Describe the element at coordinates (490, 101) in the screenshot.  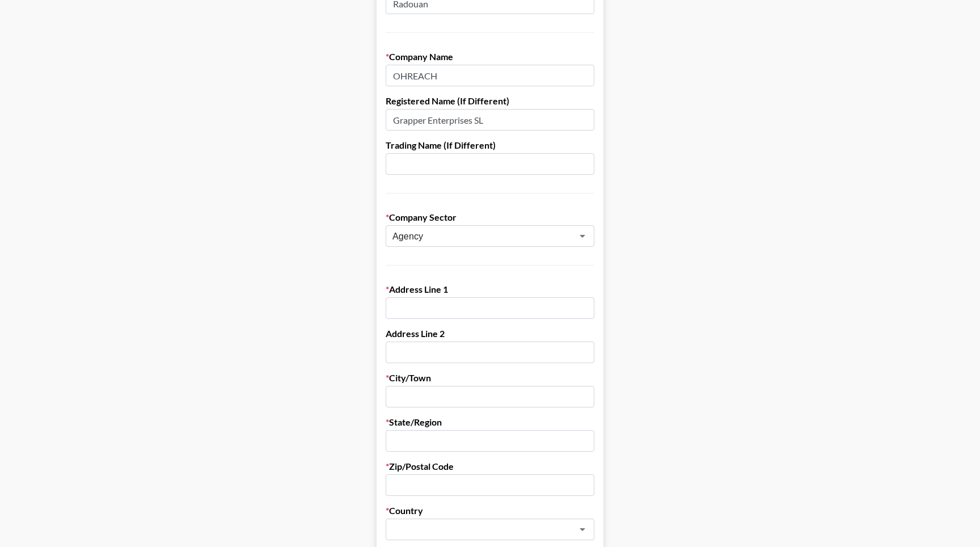
I see `label: Registered Name (If Different)` at that location.